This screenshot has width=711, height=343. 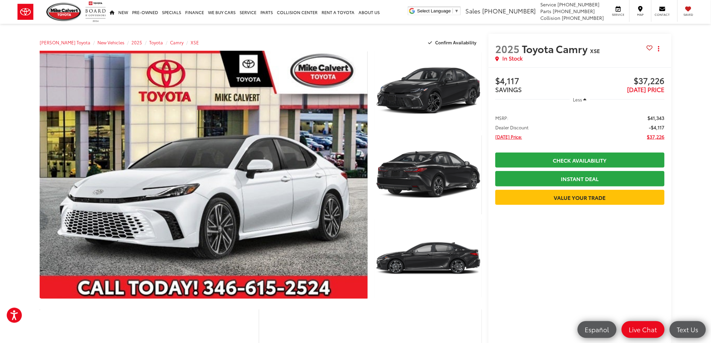 I want to click on span: Confirm Availability, so click(x=456, y=42).